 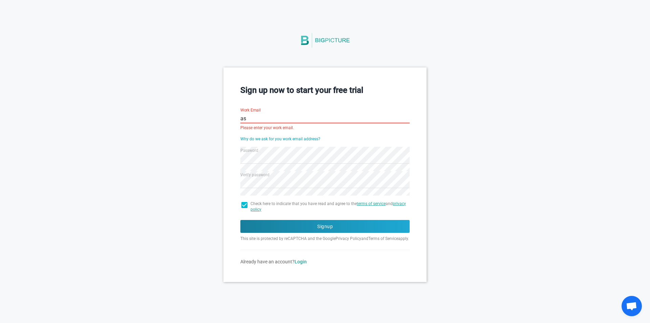 What do you see at coordinates (280, 139) in the screenshot?
I see `a: Why do we ask for you work email address?` at bounding box center [280, 139].